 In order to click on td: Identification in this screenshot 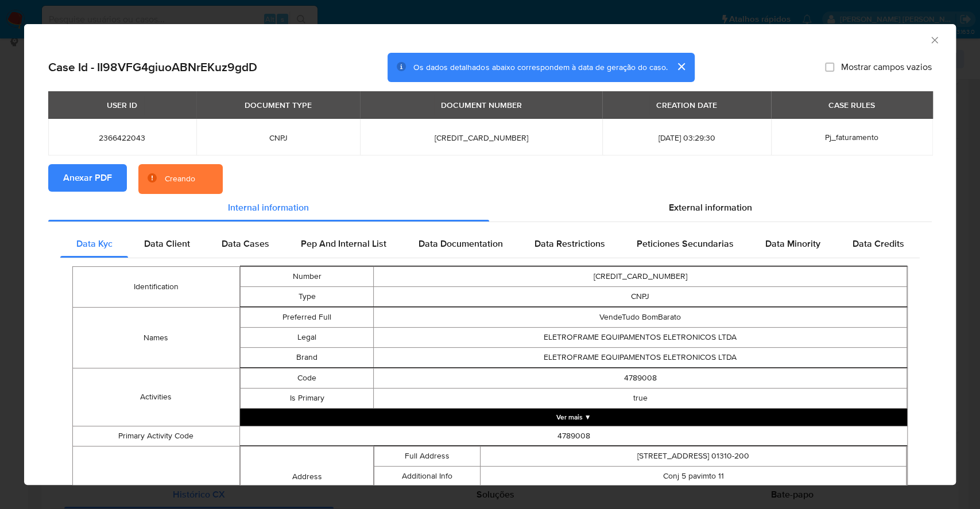, I will do `click(156, 287)`.